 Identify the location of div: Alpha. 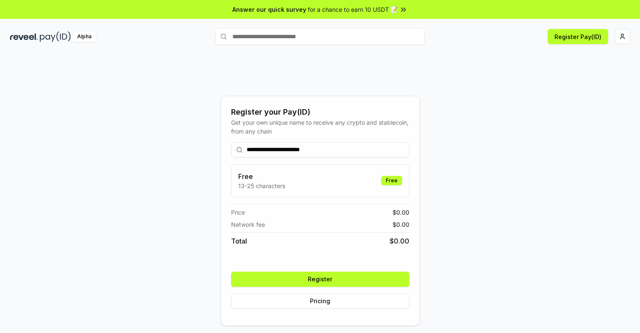
(84, 36).